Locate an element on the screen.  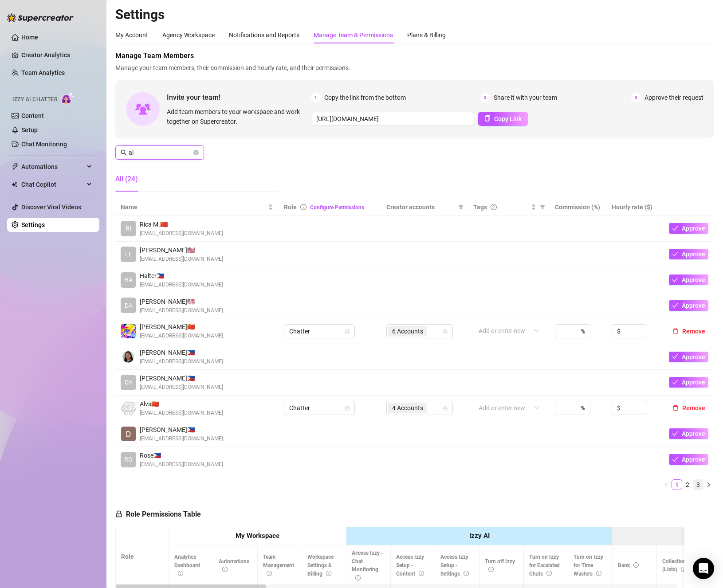
li: 2 is located at coordinates (688, 485).